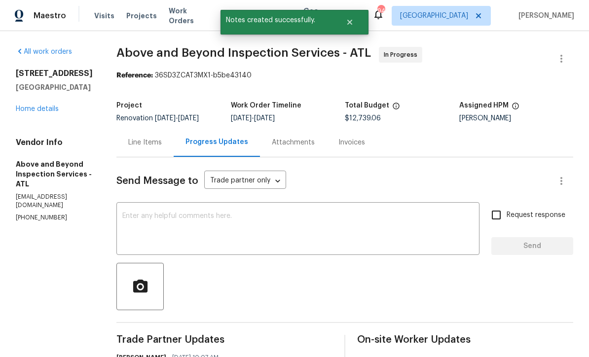  I want to click on span: Maestro, so click(50, 16).